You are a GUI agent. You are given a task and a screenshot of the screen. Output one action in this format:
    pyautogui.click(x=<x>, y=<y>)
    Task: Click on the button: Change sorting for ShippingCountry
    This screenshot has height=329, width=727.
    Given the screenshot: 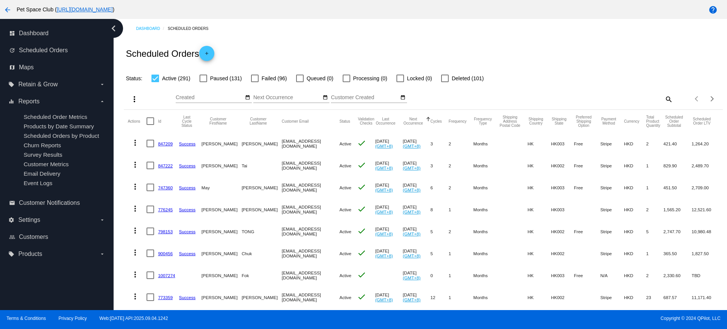 What is the action you would take?
    pyautogui.click(x=536, y=121)
    